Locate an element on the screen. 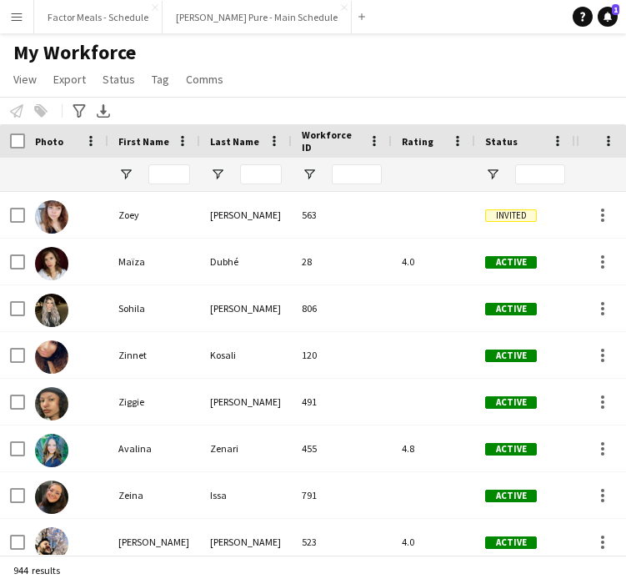  a: Comms is located at coordinates (204, 79).